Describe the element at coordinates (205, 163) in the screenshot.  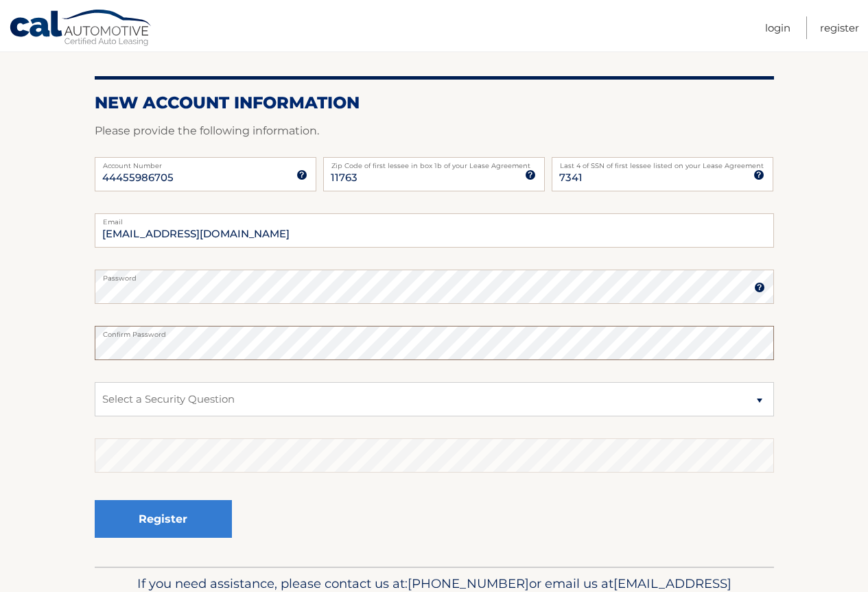
I see `label: Account Number` at that location.